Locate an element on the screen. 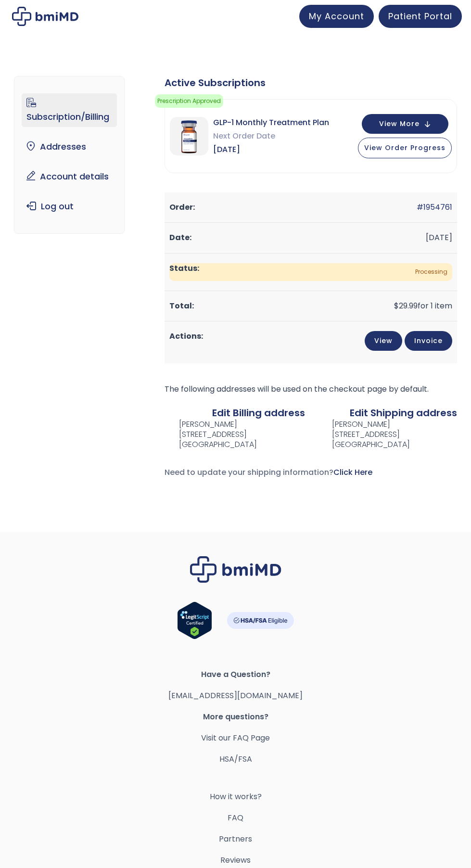  span: View More is located at coordinates (400, 123).